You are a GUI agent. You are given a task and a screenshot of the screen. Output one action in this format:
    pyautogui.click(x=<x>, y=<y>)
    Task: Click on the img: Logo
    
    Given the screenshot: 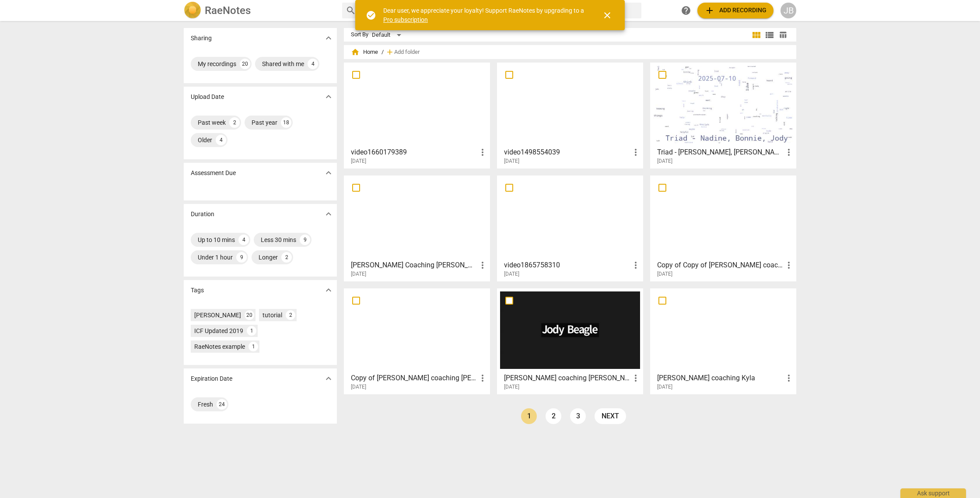 What is the action you would take?
    pyautogui.click(x=192, y=11)
    